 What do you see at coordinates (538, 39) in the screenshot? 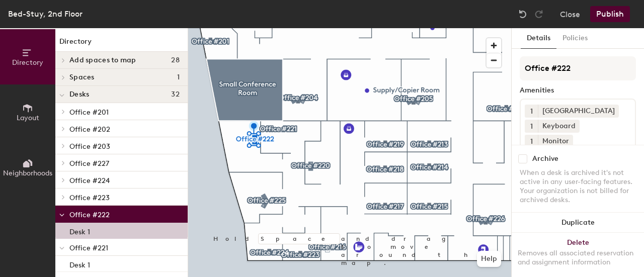
I see `button: Details` at bounding box center [538, 39].